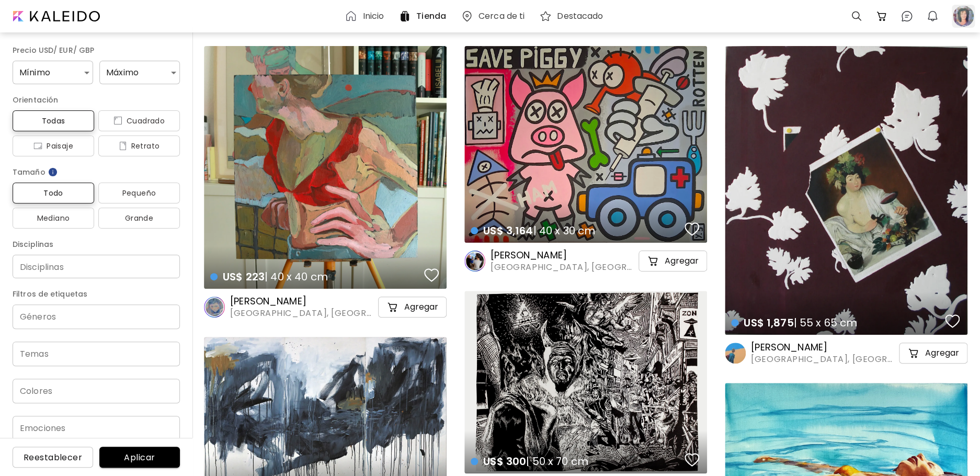 Image resolution: width=980 pixels, height=476 pixels. I want to click on button: Todo, so click(54, 193).